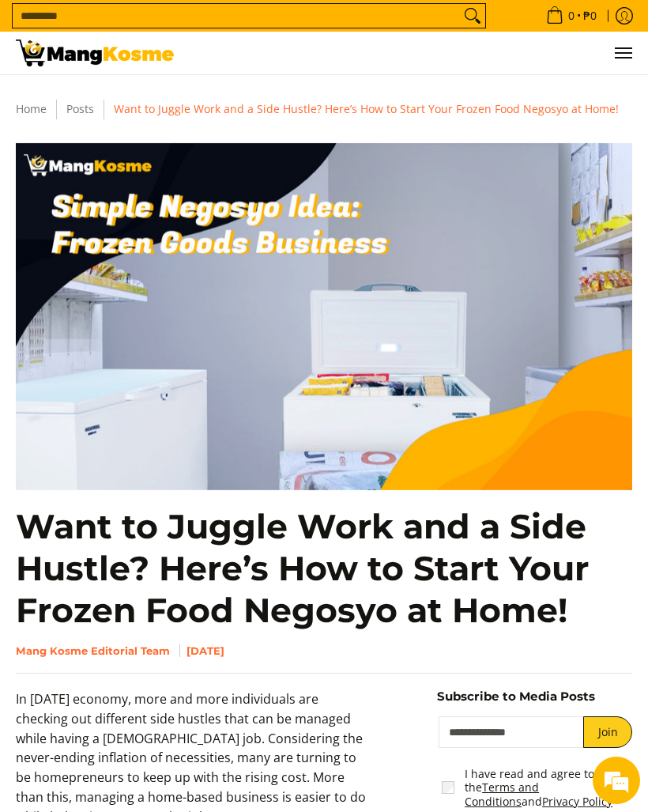 The width and height of the screenshot is (648, 812). I want to click on h1: Want to Juggle Work and a Side Hustle? Here’s How to Start Your Frozen Food Negosyo at Home!, so click(324, 569).